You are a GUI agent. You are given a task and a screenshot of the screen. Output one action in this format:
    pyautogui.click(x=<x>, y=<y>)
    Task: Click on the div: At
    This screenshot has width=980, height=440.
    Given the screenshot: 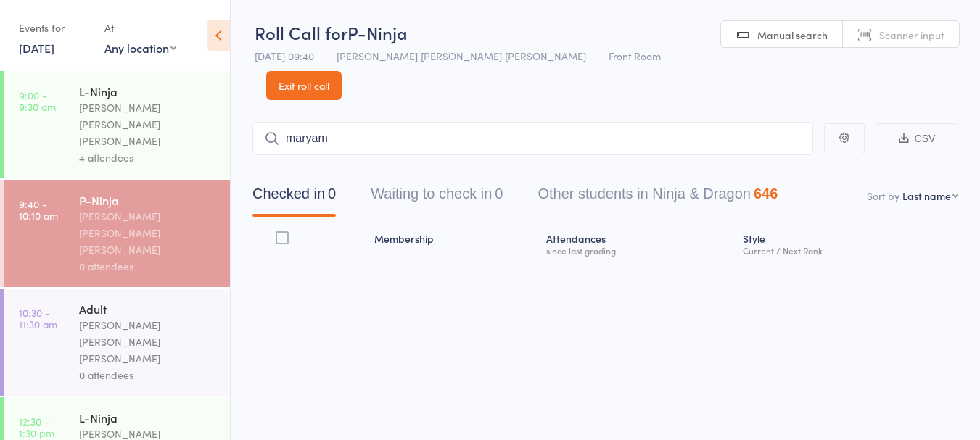 What is the action you would take?
    pyautogui.click(x=140, y=27)
    